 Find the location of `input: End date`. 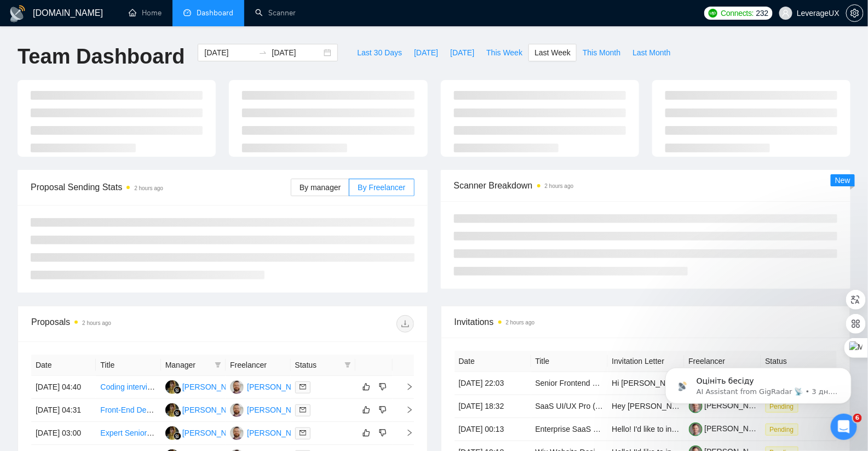

input: End date is located at coordinates (296, 53).